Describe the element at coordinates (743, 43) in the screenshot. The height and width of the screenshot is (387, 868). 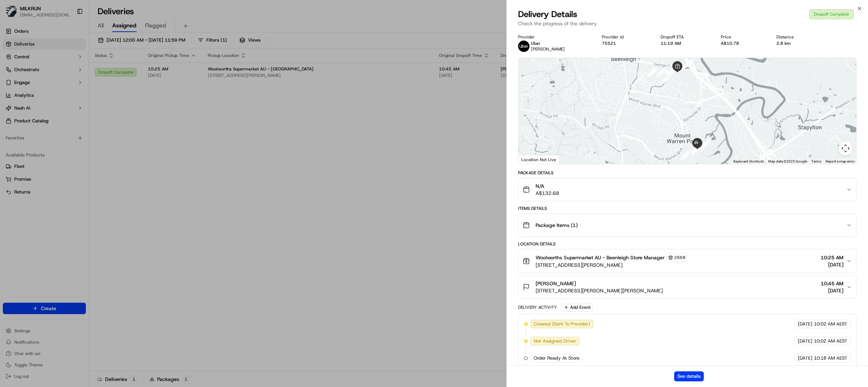
I see `div: A$10.78` at that location.